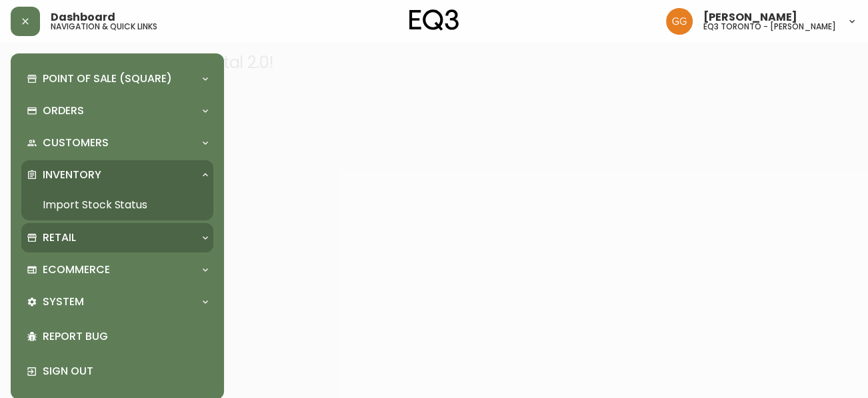 The width and height of the screenshot is (868, 398). What do you see at coordinates (72, 175) in the screenshot?
I see `p: Inventory` at bounding box center [72, 175].